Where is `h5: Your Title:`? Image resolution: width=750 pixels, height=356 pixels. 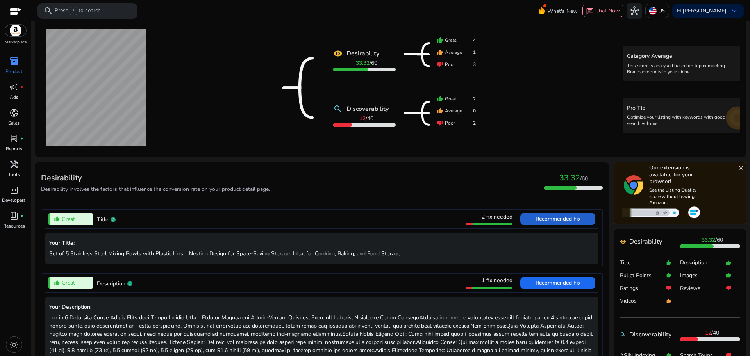
h5: Your Title: is located at coordinates (322, 243).